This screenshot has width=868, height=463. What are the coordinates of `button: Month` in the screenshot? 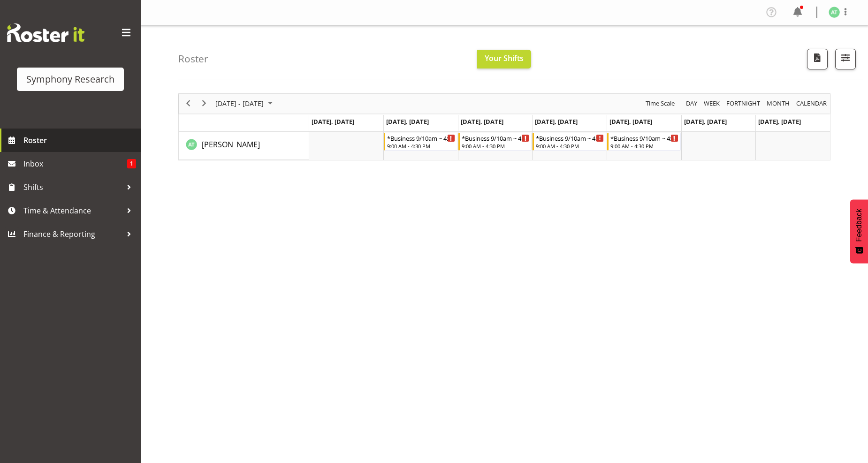 It's located at (812, 103).